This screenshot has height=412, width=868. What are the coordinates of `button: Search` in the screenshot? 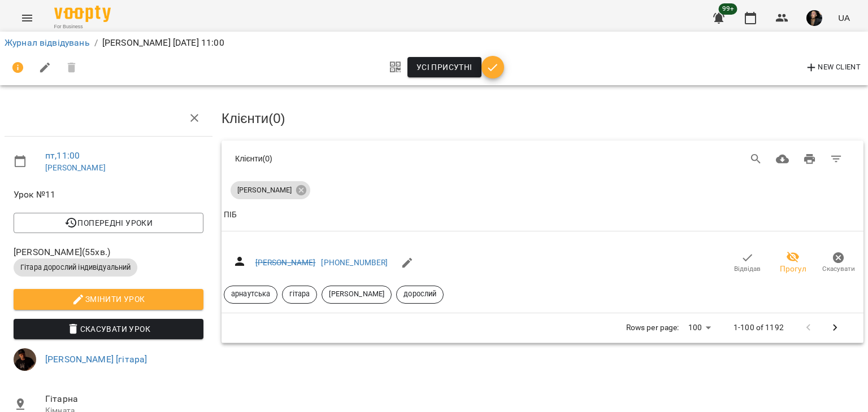 It's located at (756, 159).